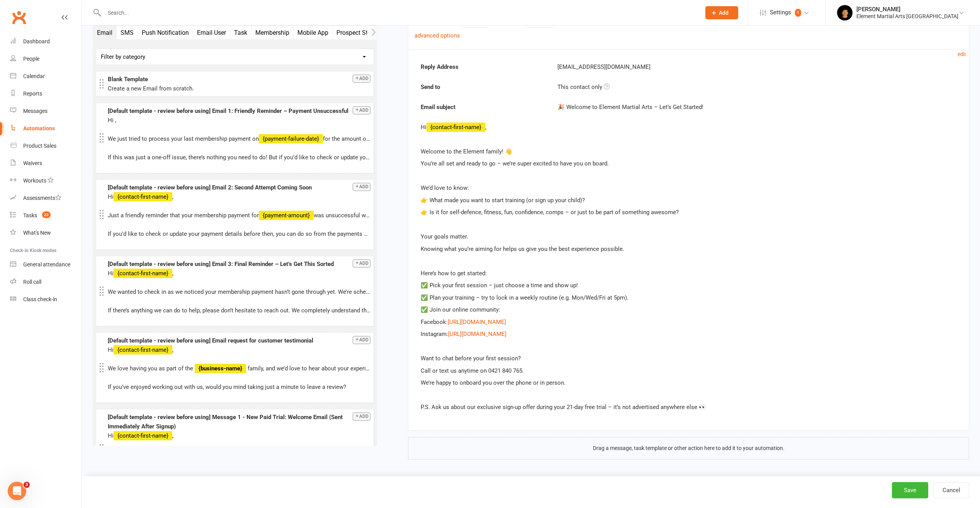 The height and width of the screenshot is (508, 980). What do you see at coordinates (688, 163) in the screenshot?
I see `p: You’re all set and ready to go – we’re super excited to have you on board.` at bounding box center [688, 163].